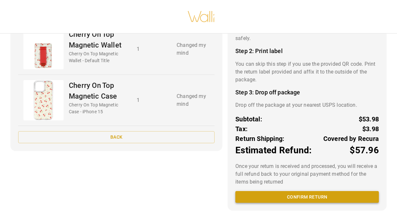 Image resolution: width=397 pixels, height=221 pixels. I want to click on p: Subtotal:, so click(249, 119).